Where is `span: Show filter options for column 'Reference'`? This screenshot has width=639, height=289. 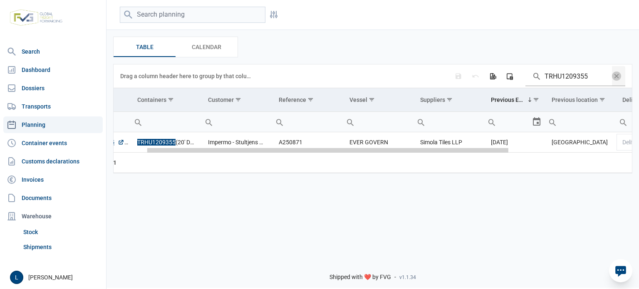
span: Show filter options for column 'Reference' is located at coordinates (310, 99).